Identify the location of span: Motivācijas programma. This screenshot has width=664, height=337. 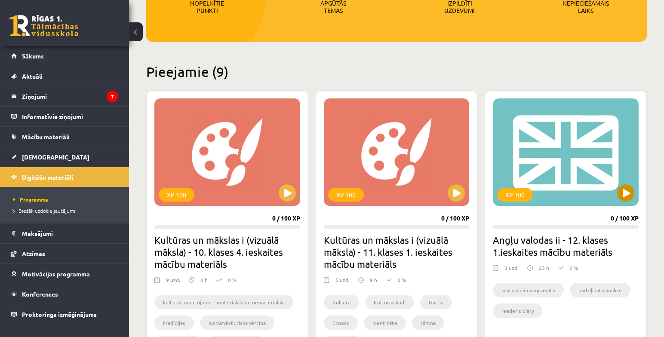
(56, 274).